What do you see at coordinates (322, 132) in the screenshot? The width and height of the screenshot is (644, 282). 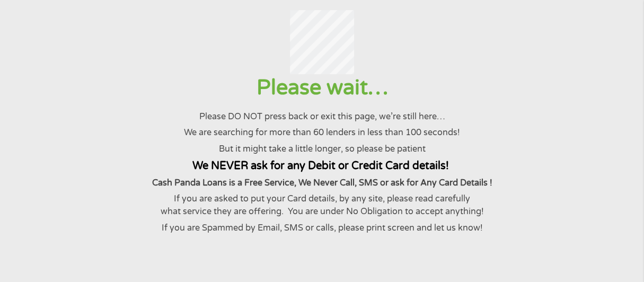 I see `p: We are searching for more than 60 lenders in less than 100 seconds!` at bounding box center [322, 132].